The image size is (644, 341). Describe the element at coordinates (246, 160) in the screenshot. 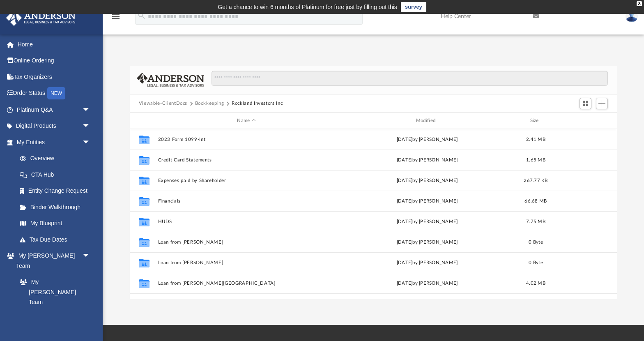

I see `button: Credit Card Statements` at that location.